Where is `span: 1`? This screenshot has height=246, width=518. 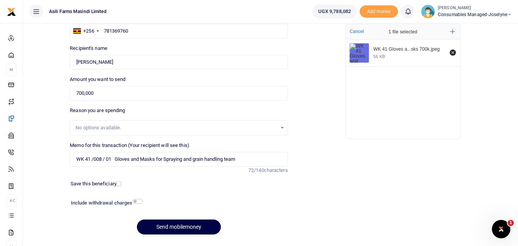 span: 1 is located at coordinates (511, 223).